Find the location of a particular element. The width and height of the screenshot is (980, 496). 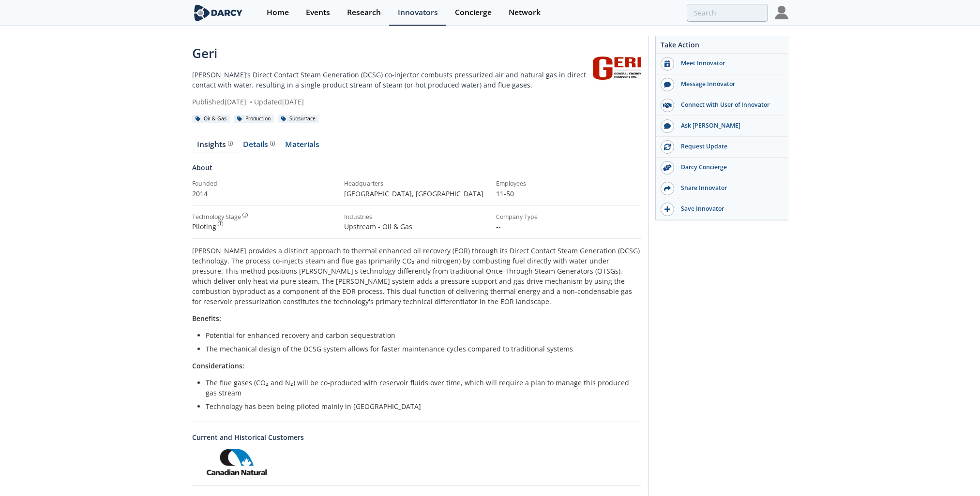

div: Message Innovator is located at coordinates (728, 84).